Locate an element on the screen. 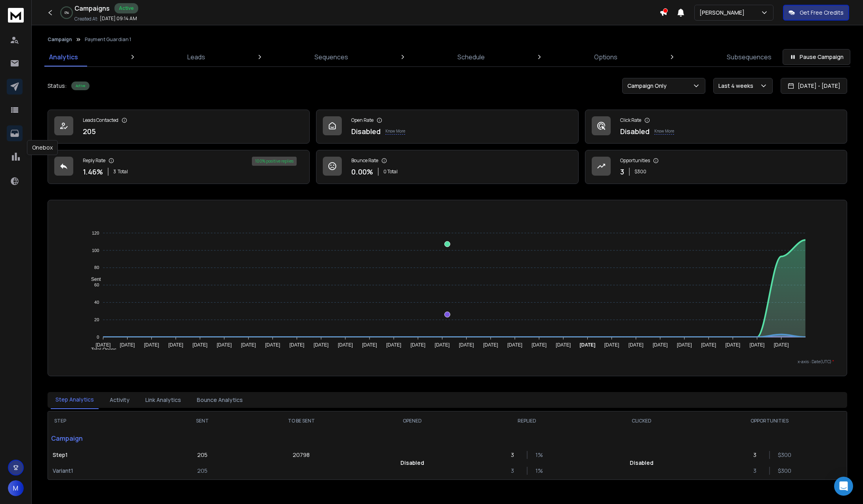 This screenshot has height=504, width=863. tspan: 100 is located at coordinates (95, 250).